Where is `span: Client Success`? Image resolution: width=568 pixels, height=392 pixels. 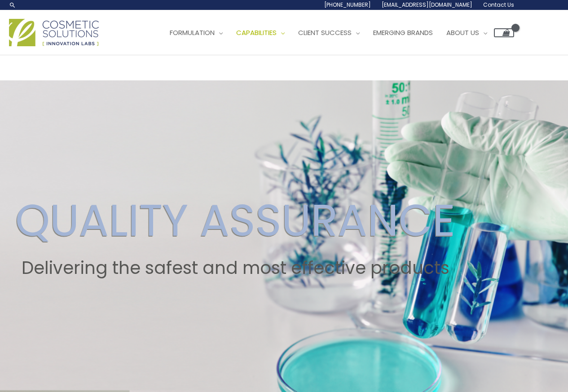 span: Client Success is located at coordinates (325, 32).